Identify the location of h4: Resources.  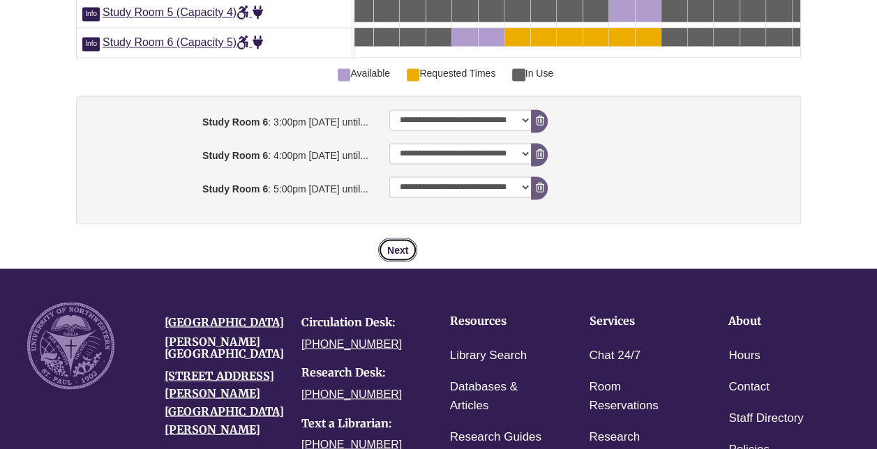
(498, 321).